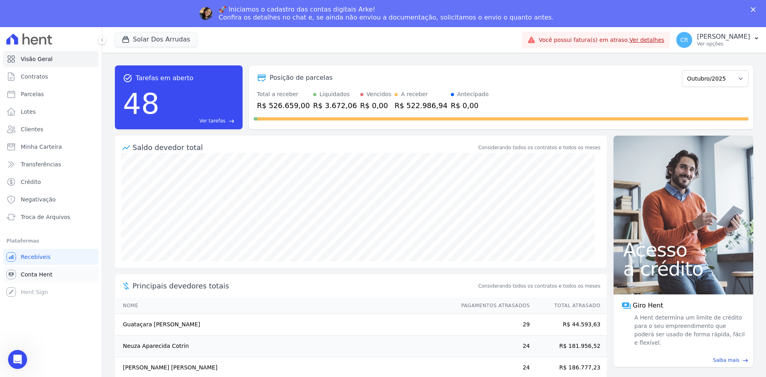 The image size is (766, 377). I want to click on span: A Hent determina um limite de crédito para o seu empreendimento que poderá ser usado de forma ráp..., so click(689, 330).